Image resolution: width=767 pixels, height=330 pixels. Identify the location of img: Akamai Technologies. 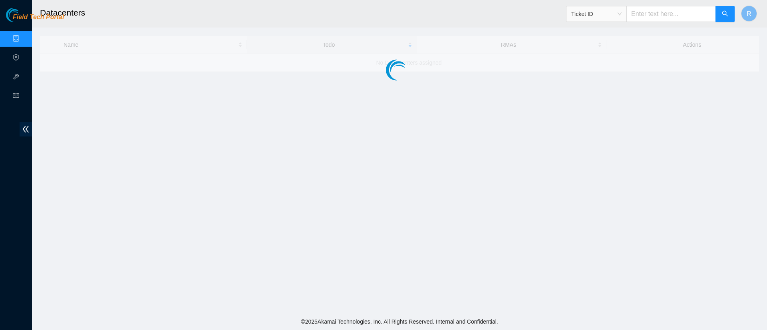
(23, 15).